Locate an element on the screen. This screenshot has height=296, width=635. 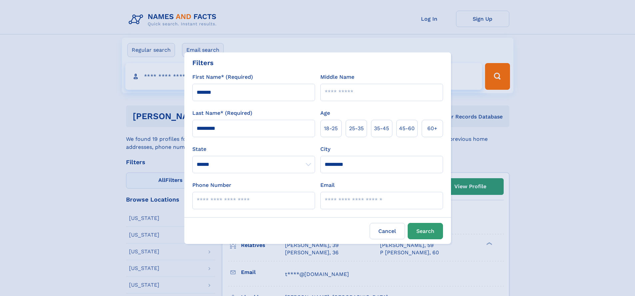
label: City is located at coordinates (325, 149).